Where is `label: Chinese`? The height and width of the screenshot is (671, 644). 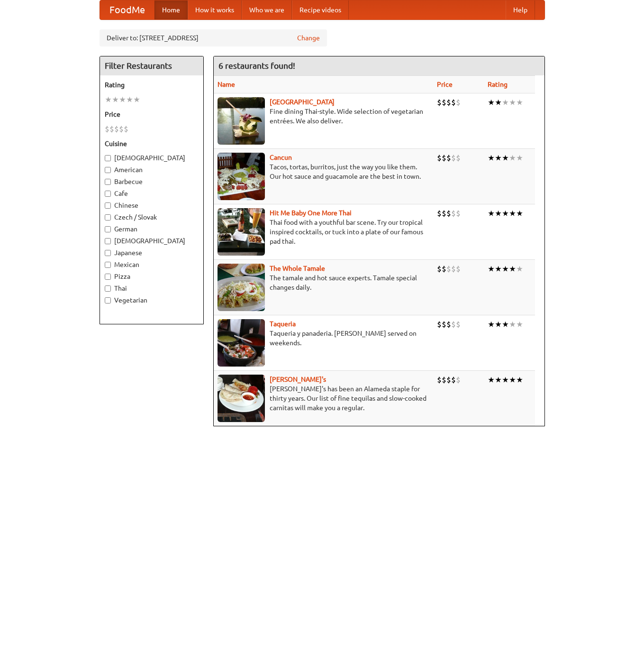
label: Chinese is located at coordinates (151, 205).